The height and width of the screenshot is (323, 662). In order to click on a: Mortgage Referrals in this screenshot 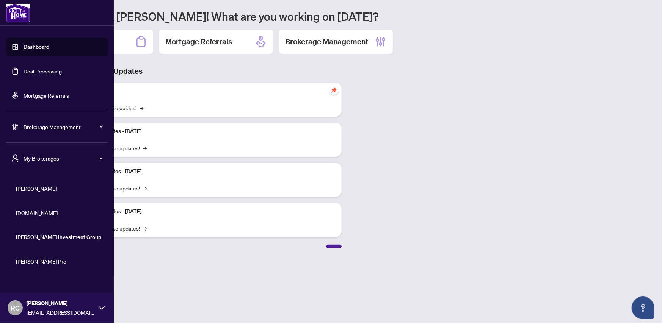, I will do `click(46, 96)`.